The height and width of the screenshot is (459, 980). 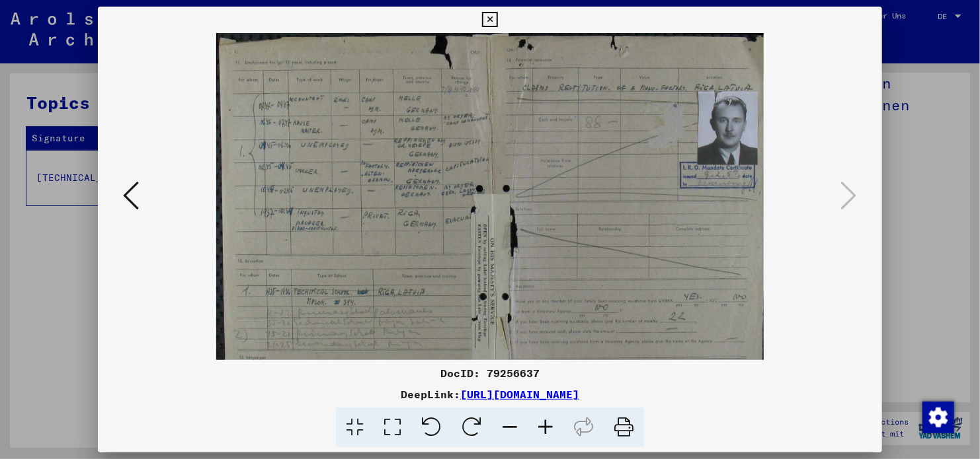 What do you see at coordinates (938, 417) in the screenshot?
I see `div: Zustimmung ändern` at bounding box center [938, 417].